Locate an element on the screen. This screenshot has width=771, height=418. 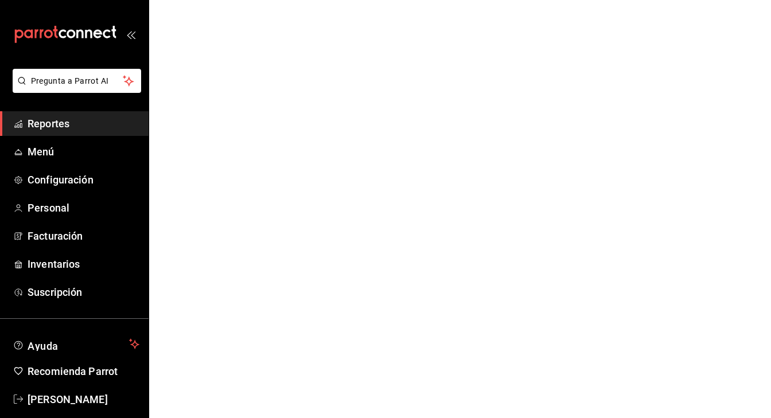
span: Inventarios is located at coordinates (83, 264).